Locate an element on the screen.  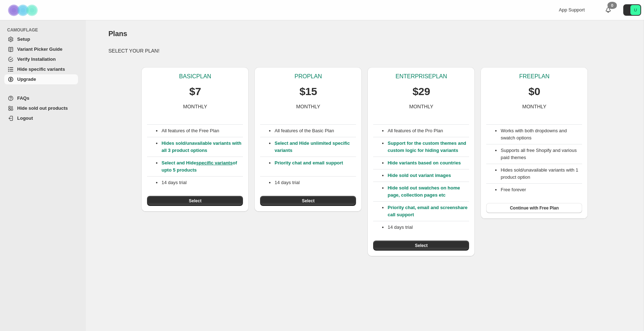
span: App Support is located at coordinates (572, 10).